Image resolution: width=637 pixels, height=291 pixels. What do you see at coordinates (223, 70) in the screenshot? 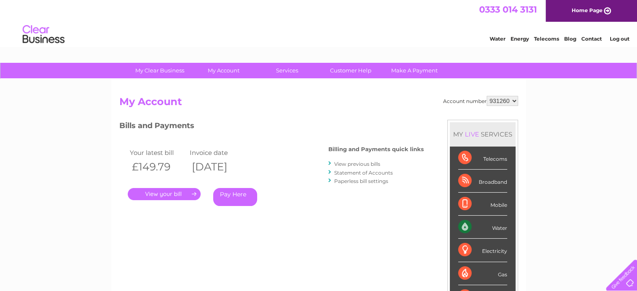
I see `a: My Account` at bounding box center [223, 70].